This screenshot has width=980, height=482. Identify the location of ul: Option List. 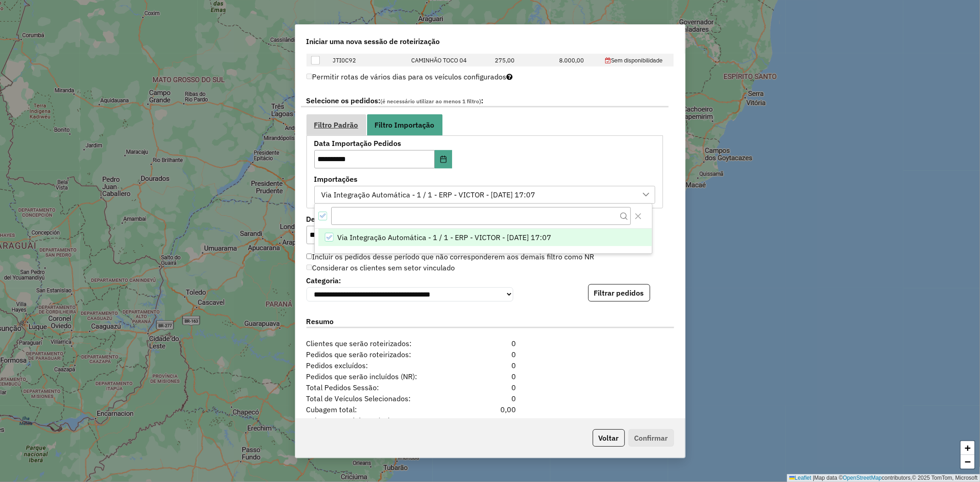
(483, 237).